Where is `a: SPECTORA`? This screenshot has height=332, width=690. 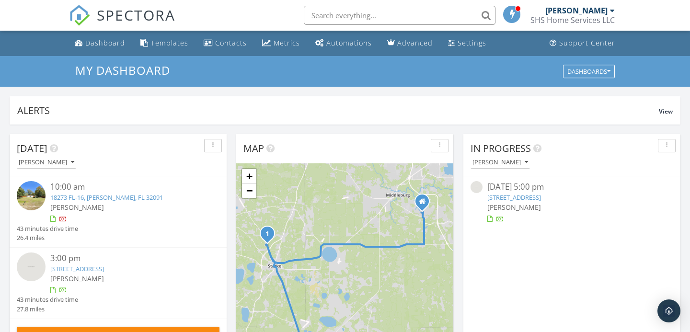 a: SPECTORA is located at coordinates (122, 23).